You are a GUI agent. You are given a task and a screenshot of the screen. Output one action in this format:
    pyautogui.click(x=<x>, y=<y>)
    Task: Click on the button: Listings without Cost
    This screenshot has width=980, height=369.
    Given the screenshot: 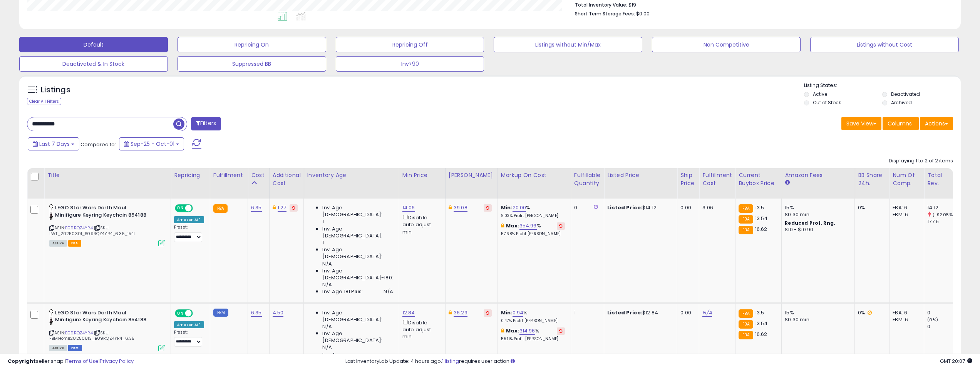 What is the action you would take?
    pyautogui.click(x=885, y=45)
    